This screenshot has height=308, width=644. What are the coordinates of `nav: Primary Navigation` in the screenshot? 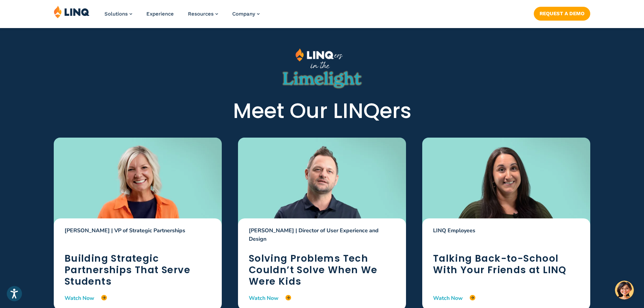 It's located at (182, 16).